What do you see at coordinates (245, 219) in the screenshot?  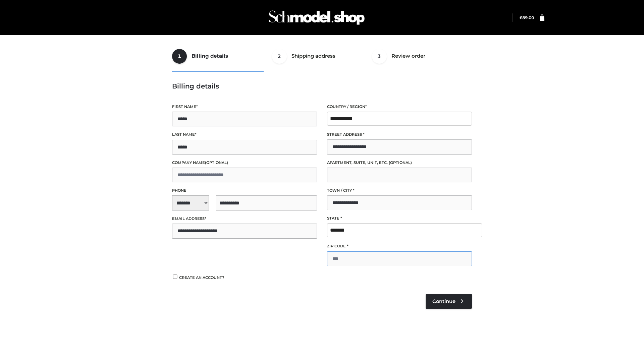 I see `label: Email address` at bounding box center [245, 219].